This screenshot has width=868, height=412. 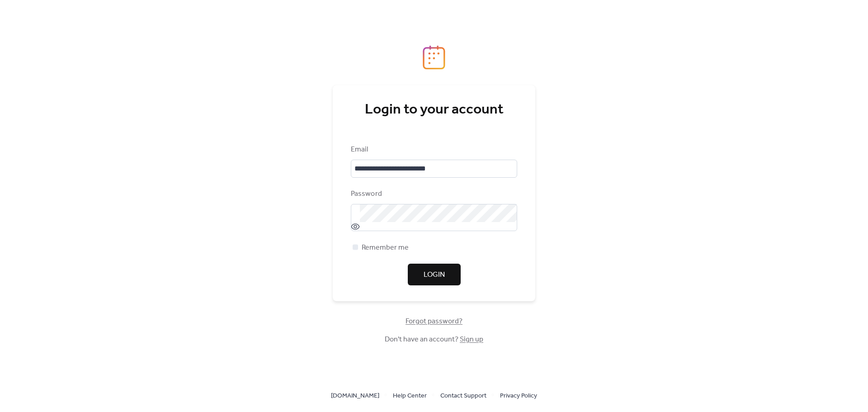 I want to click on a: Sign up, so click(x=472, y=339).